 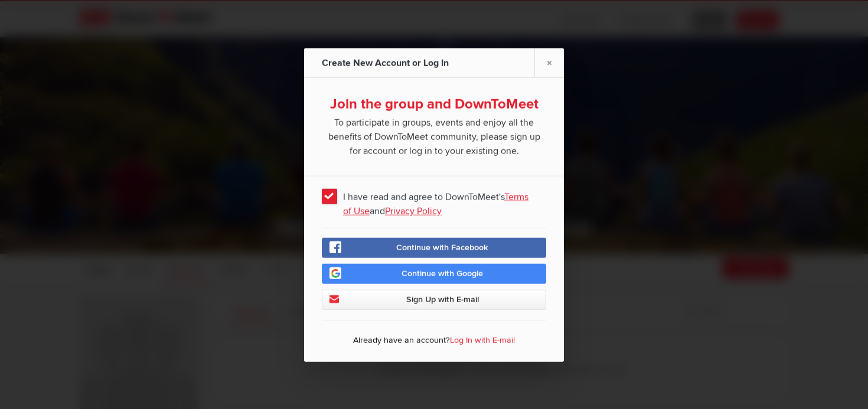 I want to click on a: Sign Up with E-mail, so click(x=434, y=299).